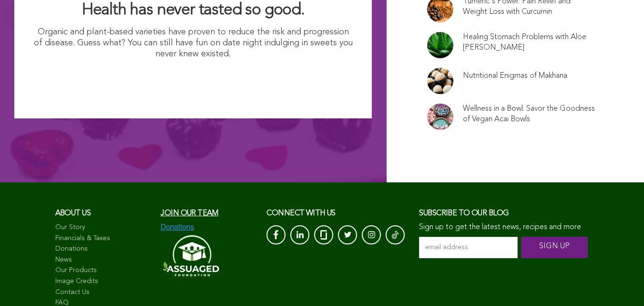 This screenshot has width=644, height=306. What do you see at coordinates (103, 249) in the screenshot?
I see `a: Donations` at bounding box center [103, 249].